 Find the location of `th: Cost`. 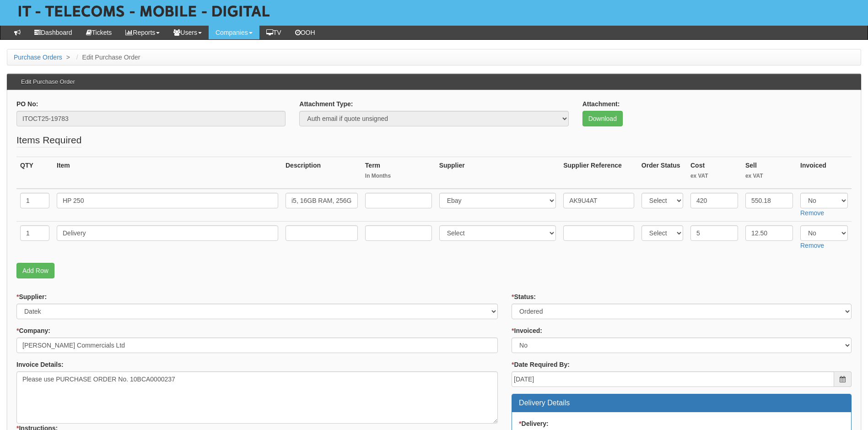

th: Cost is located at coordinates (714, 173).